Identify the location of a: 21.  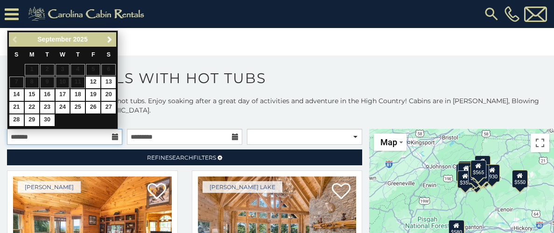
(16, 107).